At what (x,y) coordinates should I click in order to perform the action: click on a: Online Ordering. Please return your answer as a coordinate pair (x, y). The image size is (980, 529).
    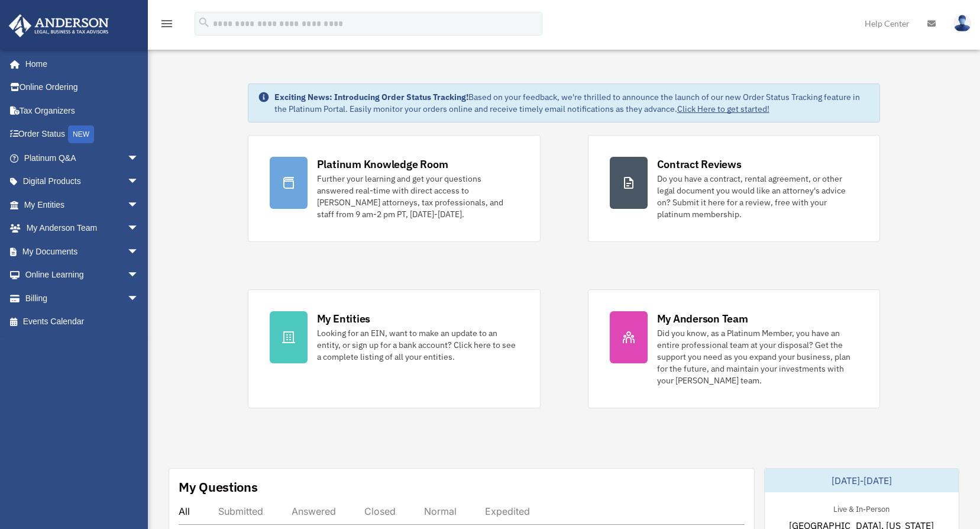
    Looking at the image, I should click on (82, 87).